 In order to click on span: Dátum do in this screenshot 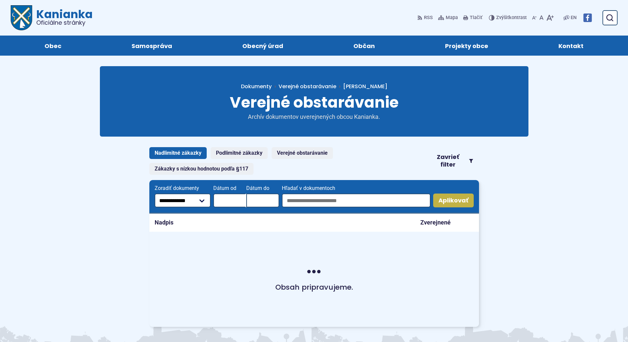, I will do `click(263, 188)`.